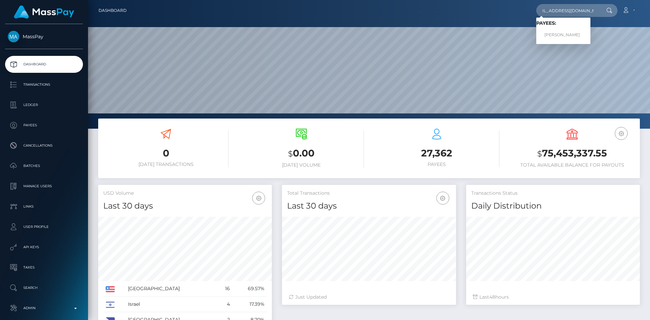 Image resolution: width=650 pixels, height=320 pixels. What do you see at coordinates (44, 308) in the screenshot?
I see `p: Admin` at bounding box center [44, 308].